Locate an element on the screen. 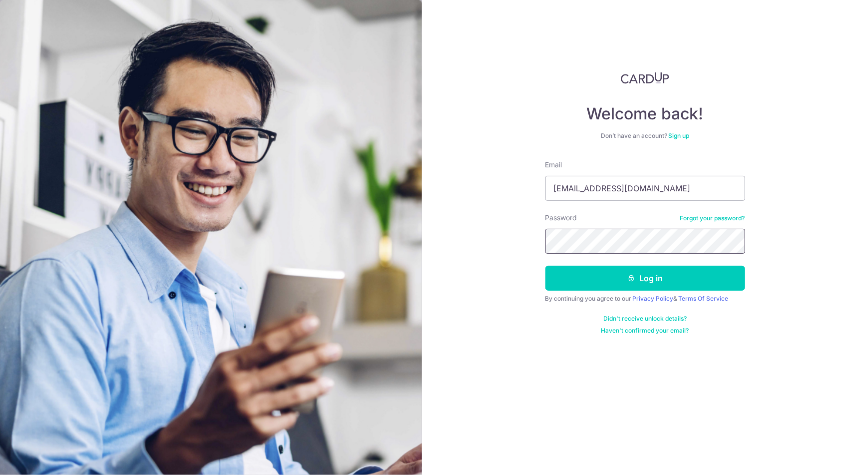 The image size is (868, 475). h4: Welcome back! is located at coordinates (645, 114).